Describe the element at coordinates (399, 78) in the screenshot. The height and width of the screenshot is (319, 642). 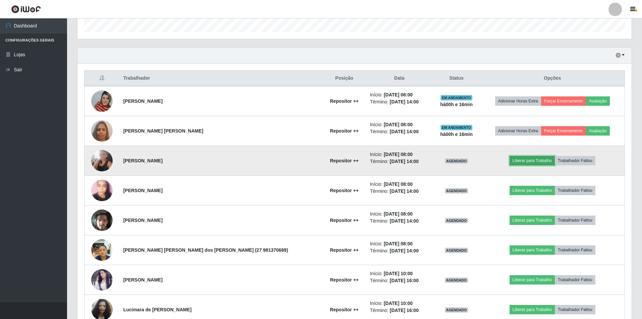
I see `th: Data` at that location.